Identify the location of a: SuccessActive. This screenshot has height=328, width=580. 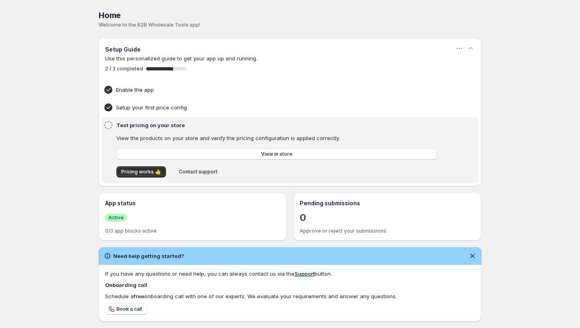
(116, 217).